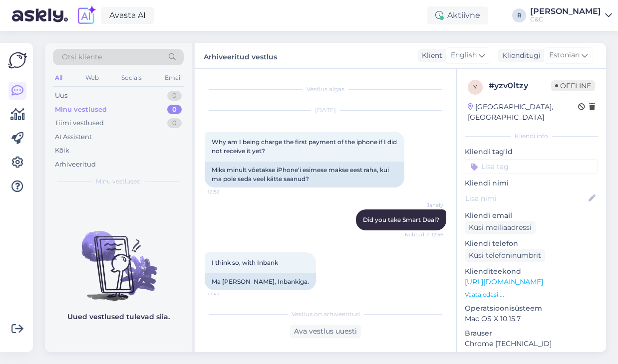  What do you see at coordinates (429, 55) in the screenshot?
I see `div: Klient` at bounding box center [429, 55].